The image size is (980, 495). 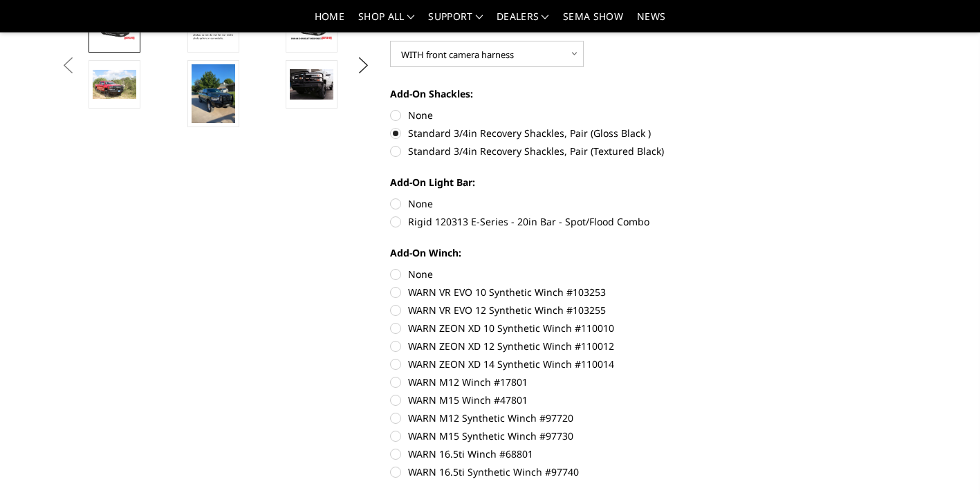 What do you see at coordinates (545, 345) in the screenshot?
I see `label: WARN ZEON XD 12 Synthetic Winch #110012` at bounding box center [545, 345].